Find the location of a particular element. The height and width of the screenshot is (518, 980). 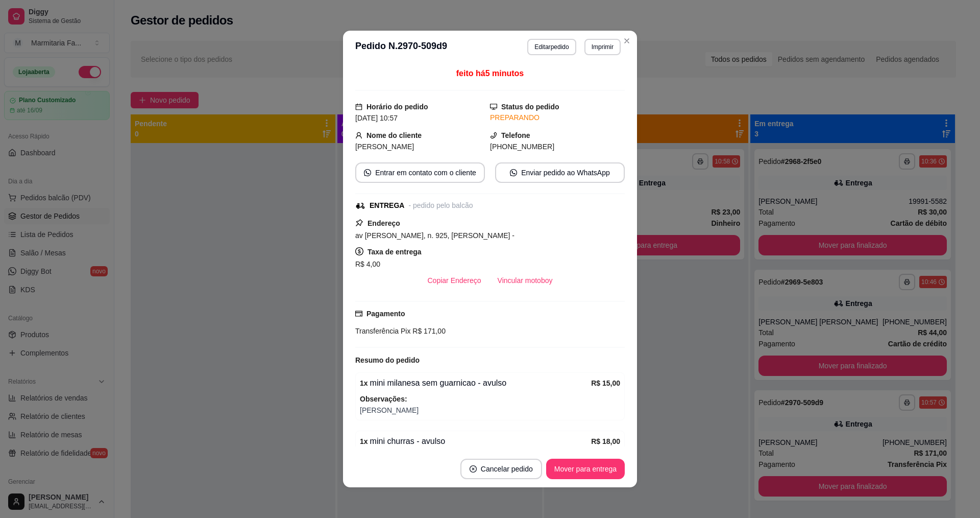

strong: Endereço is located at coordinates (384, 223).